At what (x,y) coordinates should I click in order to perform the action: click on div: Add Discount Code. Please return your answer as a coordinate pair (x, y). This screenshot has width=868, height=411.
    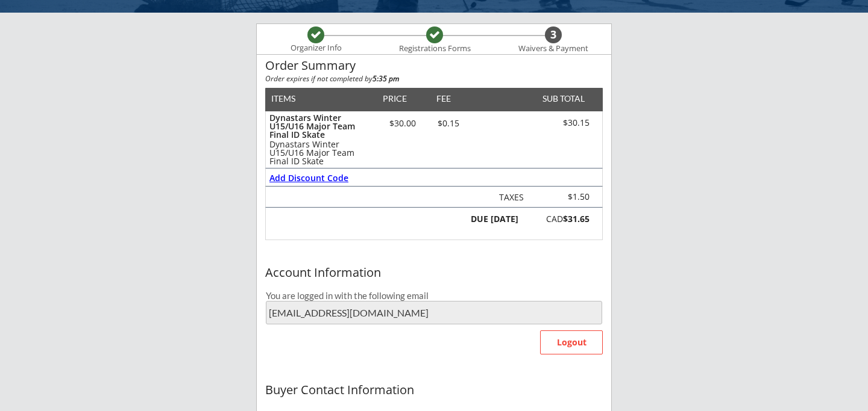
    Looking at the image, I should click on (309, 178).